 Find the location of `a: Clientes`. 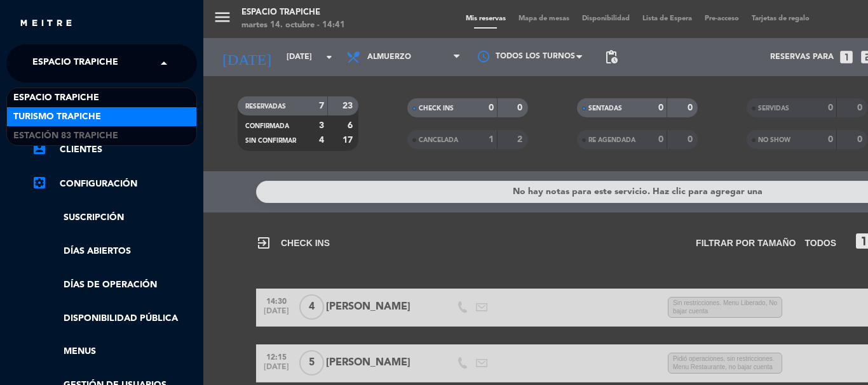

a: Clientes is located at coordinates (114, 150).